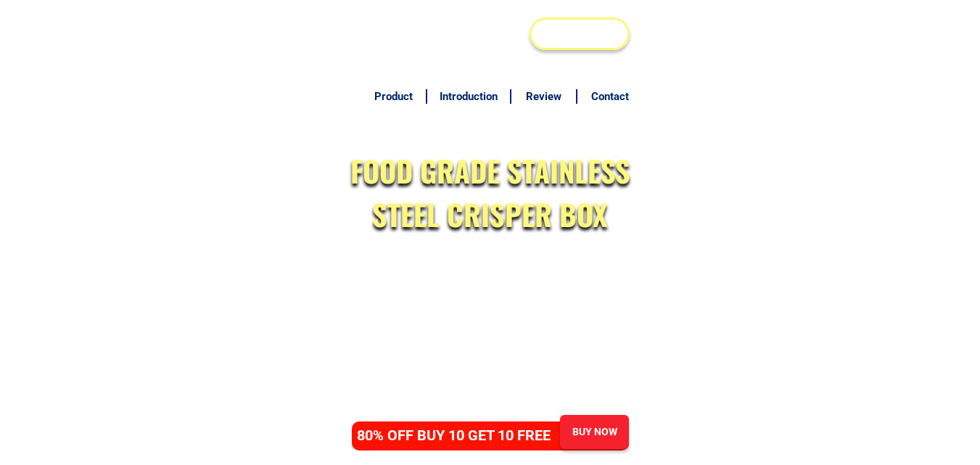 Image resolution: width=980 pixels, height=465 pixels. What do you see at coordinates (490, 192) in the screenshot?
I see `h2: FOOD GRADE STAINLESS STEEL CRISPER BOX` at bounding box center [490, 192].